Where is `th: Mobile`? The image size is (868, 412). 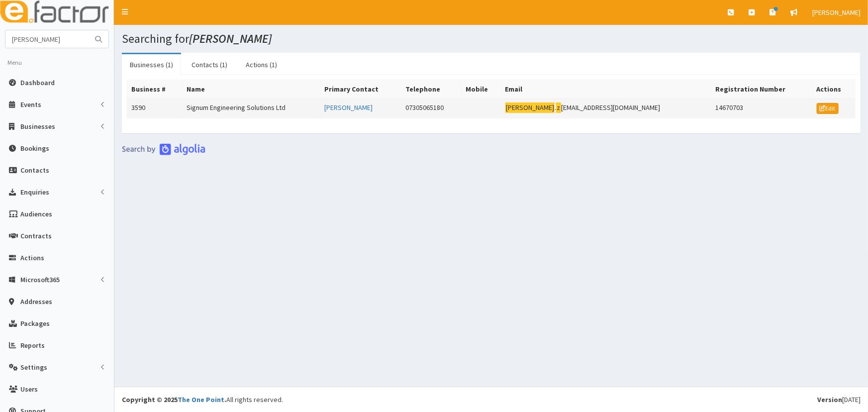
th: Mobile is located at coordinates (481, 89).